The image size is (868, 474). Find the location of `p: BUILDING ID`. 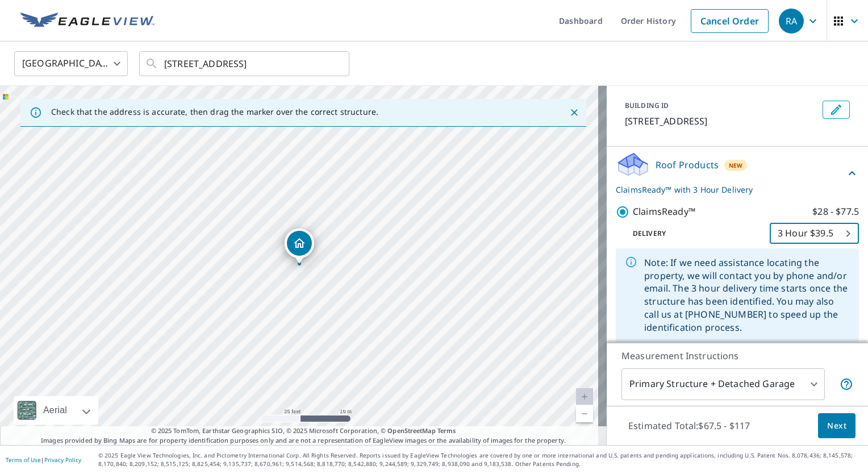

p: BUILDING ID is located at coordinates (647, 105).